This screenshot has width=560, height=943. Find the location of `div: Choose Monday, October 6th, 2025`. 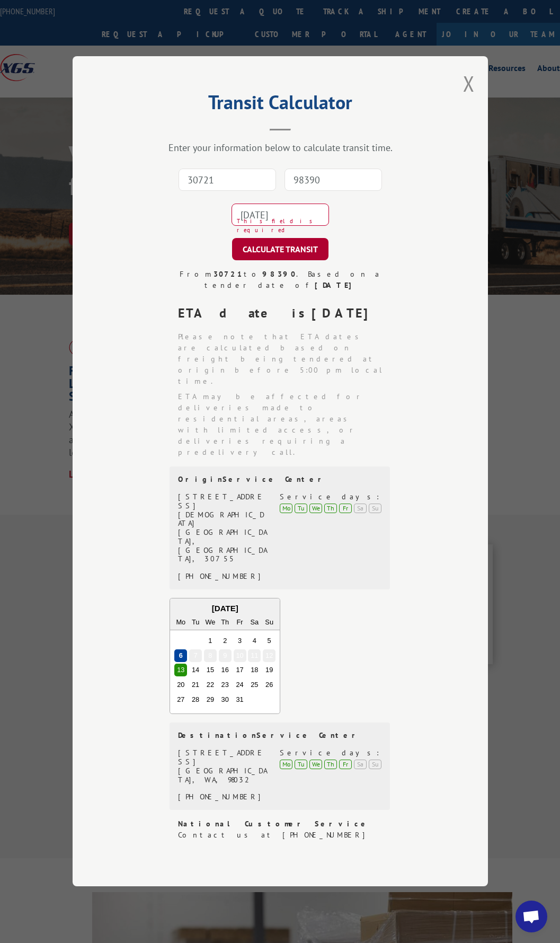

div: Choose Monday, October 6th, 2025 is located at coordinates (181, 656).